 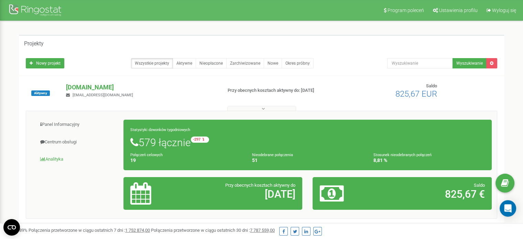 I want to click on h4: 19, so click(x=186, y=160).